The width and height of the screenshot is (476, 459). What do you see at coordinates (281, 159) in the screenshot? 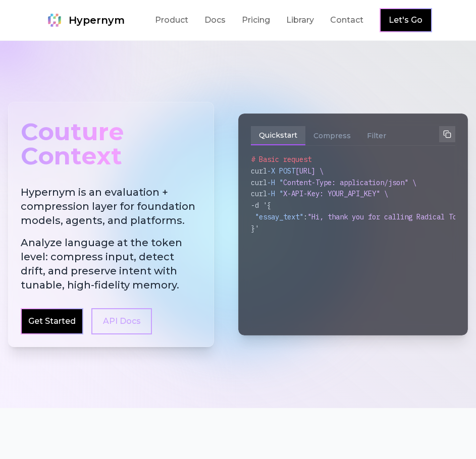
I see `span: # Basic request` at bounding box center [281, 159].